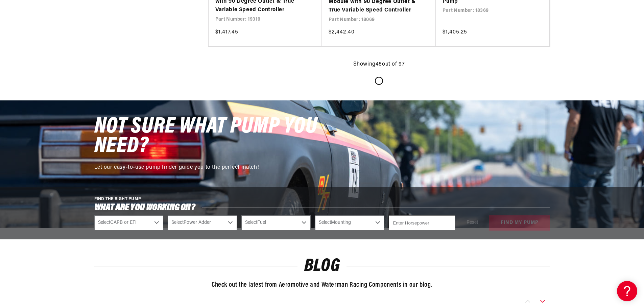 The width and height of the screenshot is (644, 308). What do you see at coordinates (206, 136) in the screenshot?
I see `span: NOT SURE WHAT PUMP YOU NEED?` at bounding box center [206, 136].